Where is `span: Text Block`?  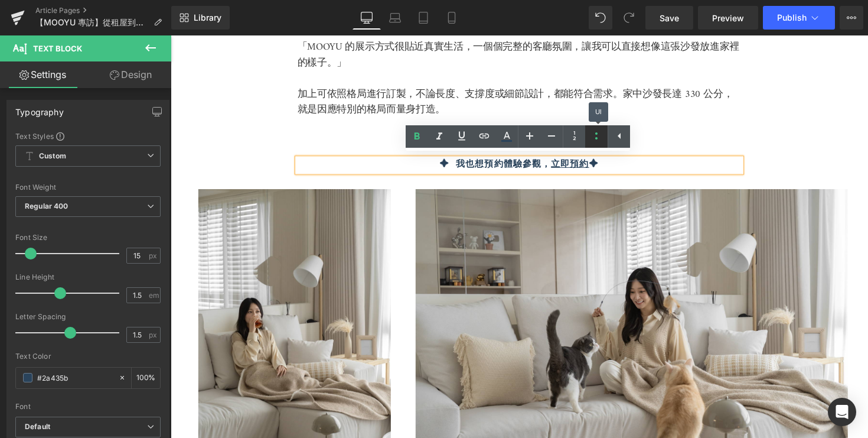
span: Text Block is located at coordinates (57, 48).